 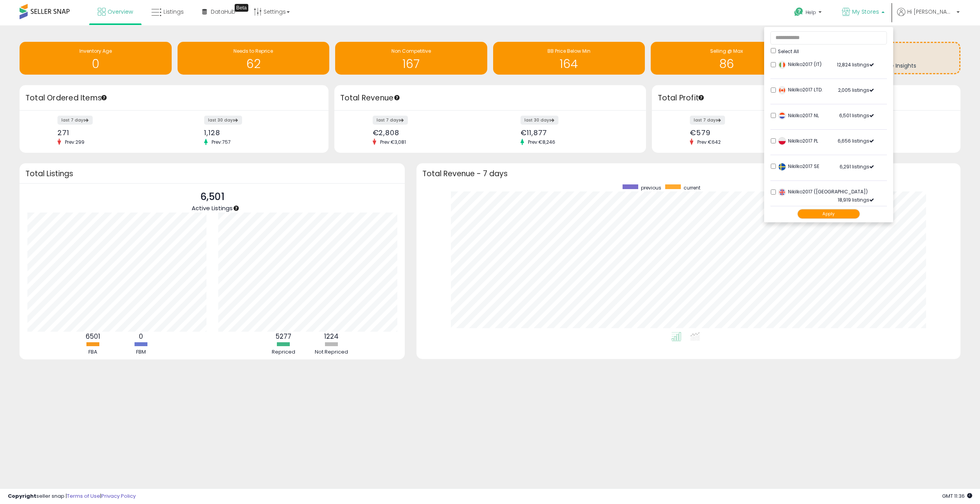 What do you see at coordinates (284, 352) in the screenshot?
I see `div: Repriced` at bounding box center [284, 352].